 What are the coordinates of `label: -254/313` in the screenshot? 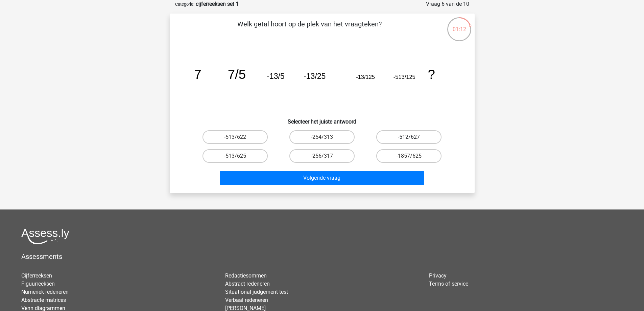 It's located at (322, 137).